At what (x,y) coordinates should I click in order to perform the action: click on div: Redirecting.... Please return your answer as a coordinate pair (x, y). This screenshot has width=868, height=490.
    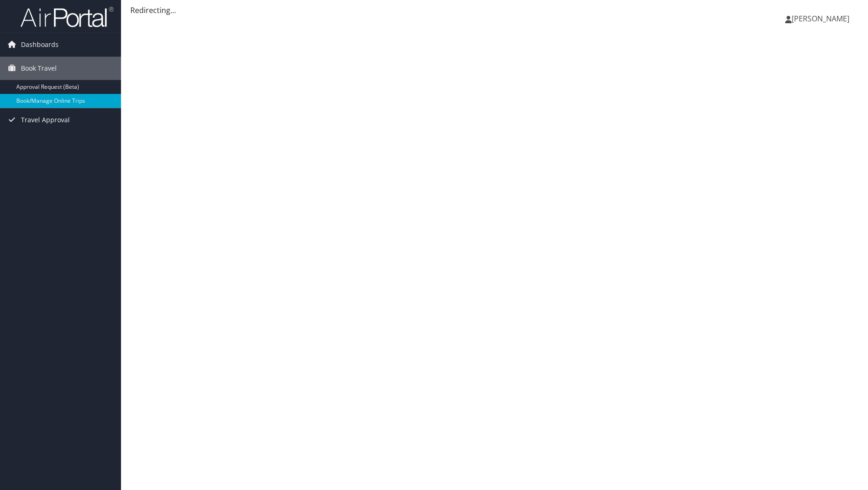
    Looking at the image, I should click on (494, 10).